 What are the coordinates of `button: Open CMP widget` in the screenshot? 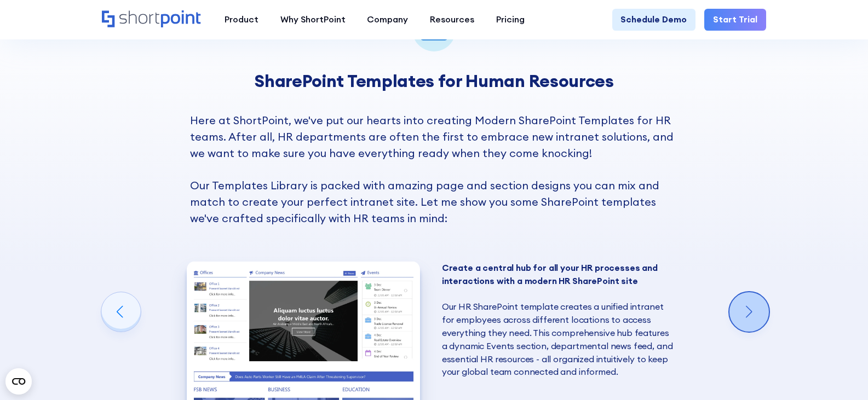 It's located at (18, 382).